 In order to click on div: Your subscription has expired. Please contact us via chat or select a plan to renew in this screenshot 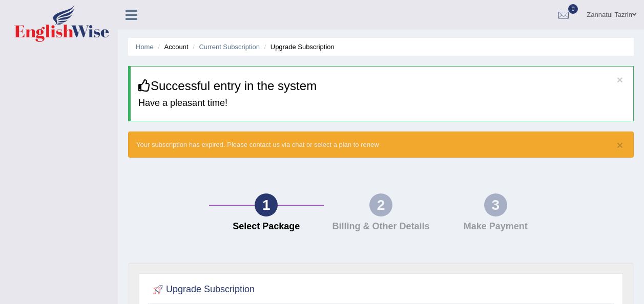, I will do `click(381, 145)`.